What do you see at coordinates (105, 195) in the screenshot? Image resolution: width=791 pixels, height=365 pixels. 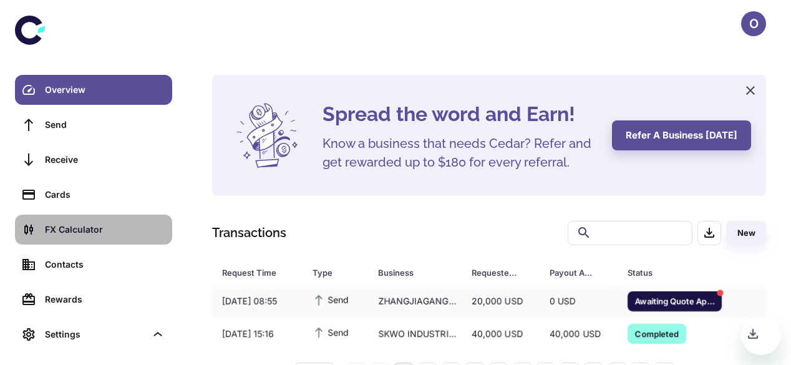 I see `div: Cards` at bounding box center [105, 195].